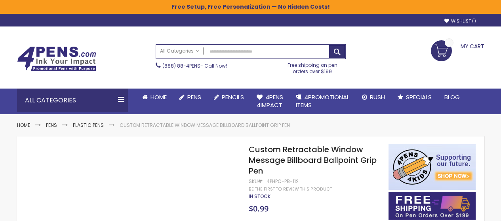 Image resolution: width=501 pixels, height=221 pixels. Describe the element at coordinates (452, 97) in the screenshot. I see `a: Blog` at that location.